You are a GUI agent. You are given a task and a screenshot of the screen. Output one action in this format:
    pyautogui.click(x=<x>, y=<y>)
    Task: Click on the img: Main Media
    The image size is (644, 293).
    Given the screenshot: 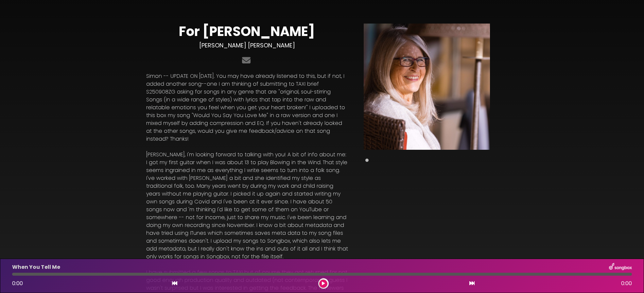 What is the action you would take?
    pyautogui.click(x=427, y=86)
    